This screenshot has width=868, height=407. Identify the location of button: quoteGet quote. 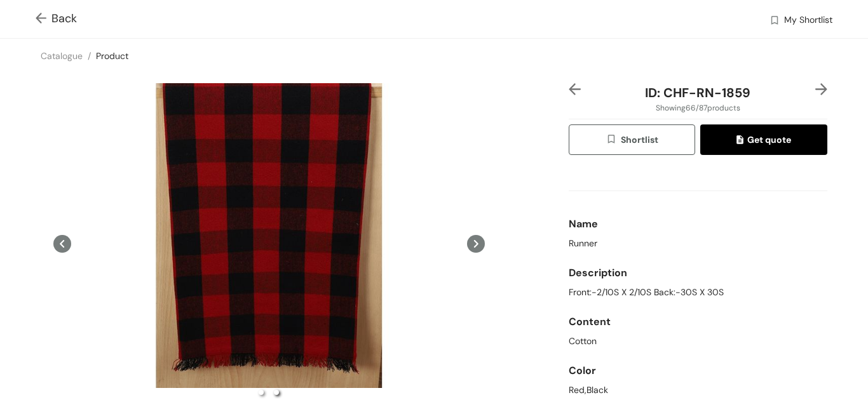
(764, 140).